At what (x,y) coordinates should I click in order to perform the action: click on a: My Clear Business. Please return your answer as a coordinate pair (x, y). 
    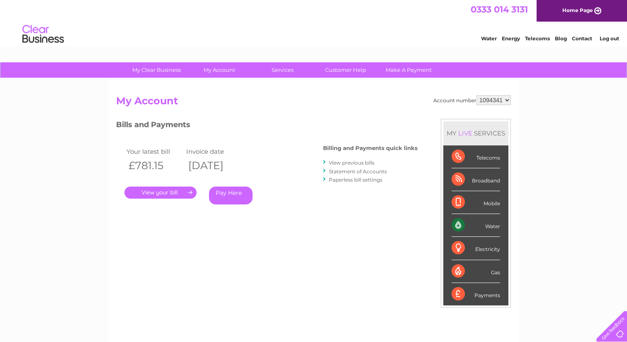
    Looking at the image, I should click on (156, 70).